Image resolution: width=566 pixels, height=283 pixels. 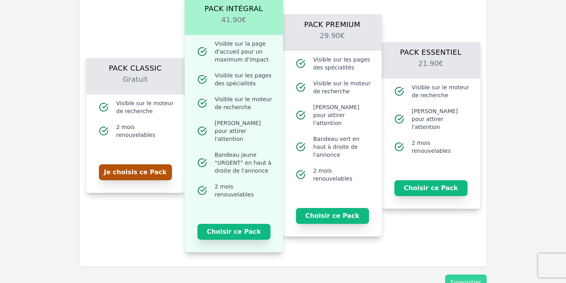 What do you see at coordinates (135, 66) in the screenshot?
I see `h1: Pack Classic` at bounding box center [135, 66].